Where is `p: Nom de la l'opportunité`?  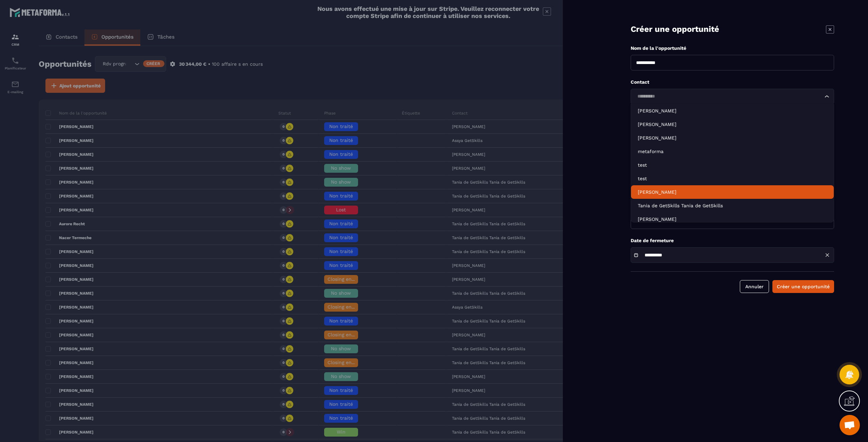
p: Nom de la l'opportunité is located at coordinates (732, 48).